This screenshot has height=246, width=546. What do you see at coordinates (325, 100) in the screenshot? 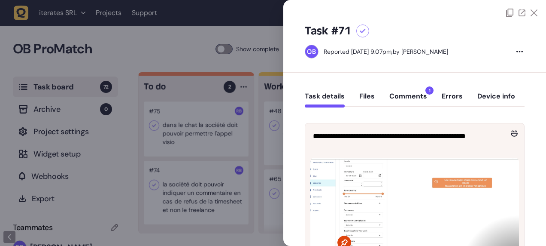
I see `button: Task details` at bounding box center [325, 100].